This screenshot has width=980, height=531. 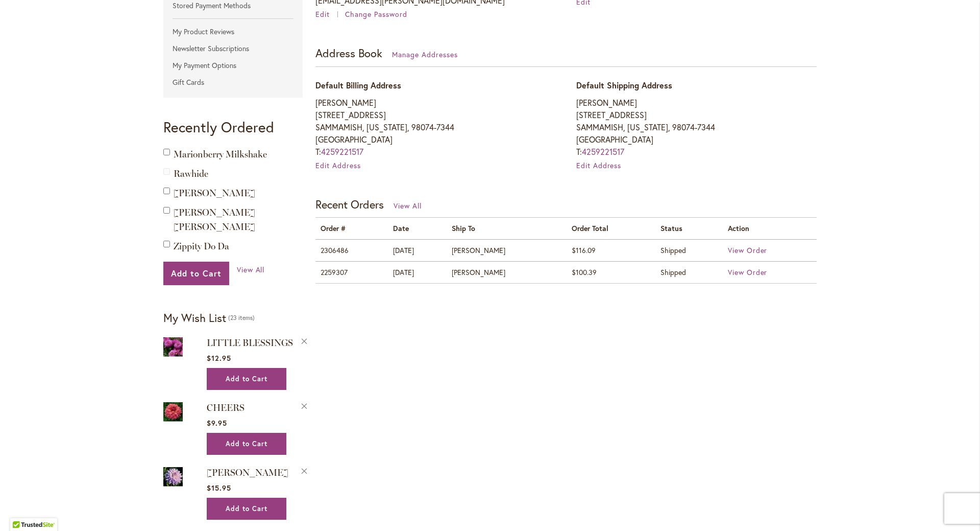 What do you see at coordinates (249, 342) in the screenshot?
I see `span: LITTLE BLESSINGS` at bounding box center [249, 342].